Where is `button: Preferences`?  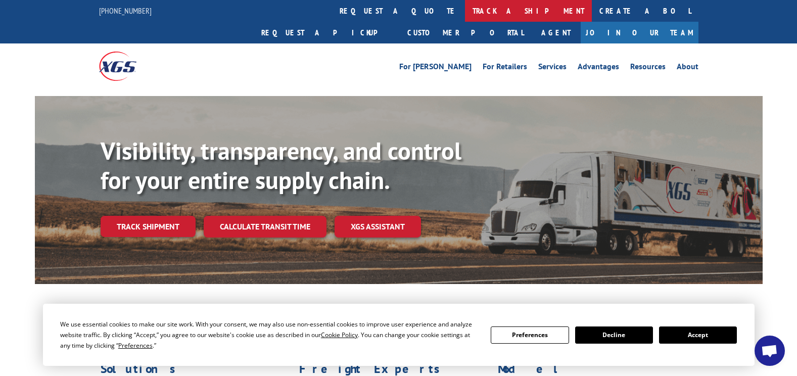
button: Preferences is located at coordinates (530, 335).